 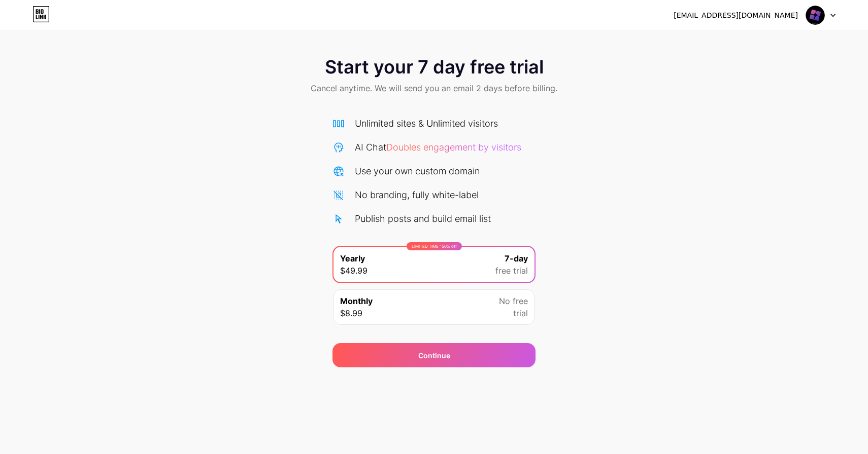 I want to click on div: Unlimited sites & Unlimited visitors, so click(x=427, y=123).